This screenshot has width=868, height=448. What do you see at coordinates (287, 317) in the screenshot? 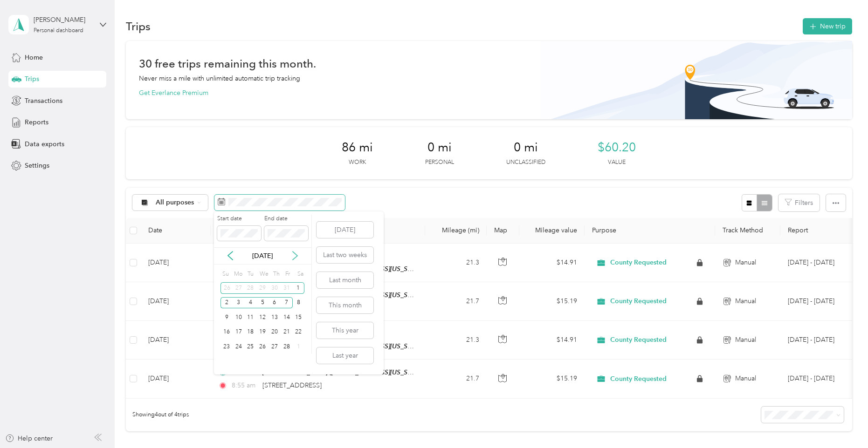
I see `div: 14` at bounding box center [287, 317].